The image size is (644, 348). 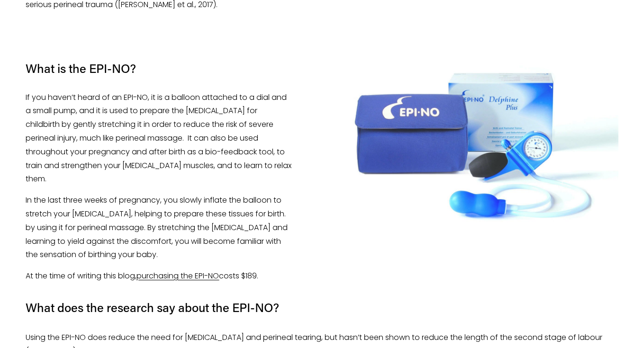 I want to click on h4: What is the EPI-NO?, so click(x=80, y=68).